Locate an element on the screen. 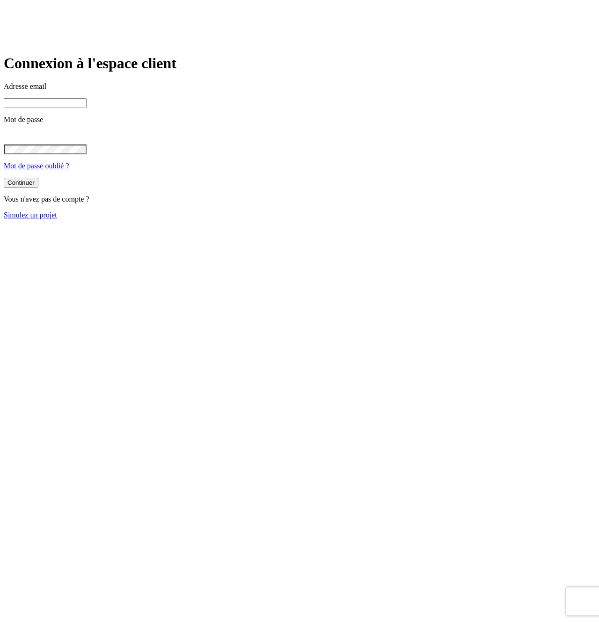 The height and width of the screenshot is (622, 599). h1: Connexion à l'espace client is located at coordinates (299, 63).